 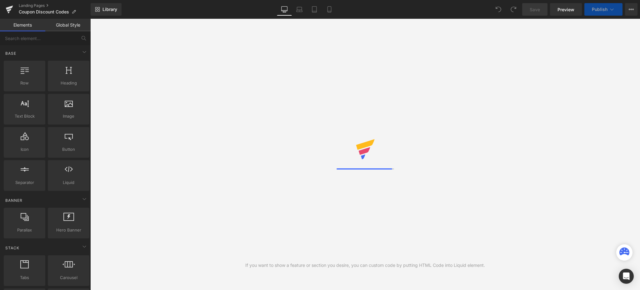 What do you see at coordinates (24, 149) in the screenshot?
I see `span: Icon` at bounding box center [24, 149].